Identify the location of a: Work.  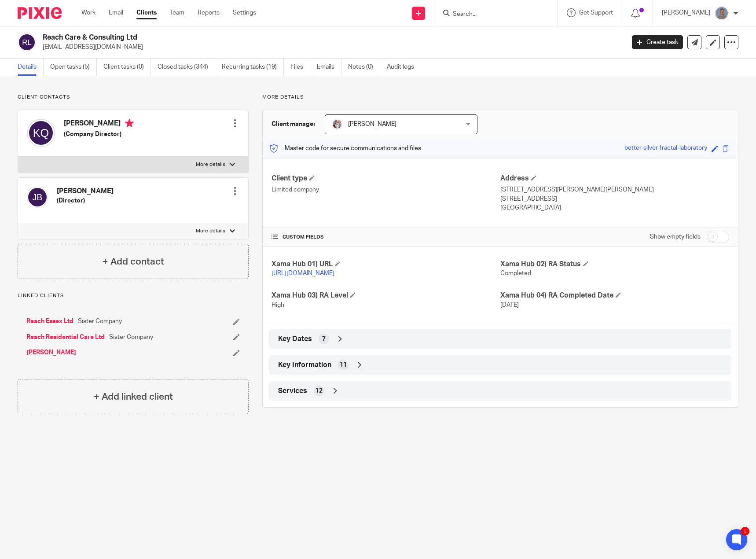
(88, 13).